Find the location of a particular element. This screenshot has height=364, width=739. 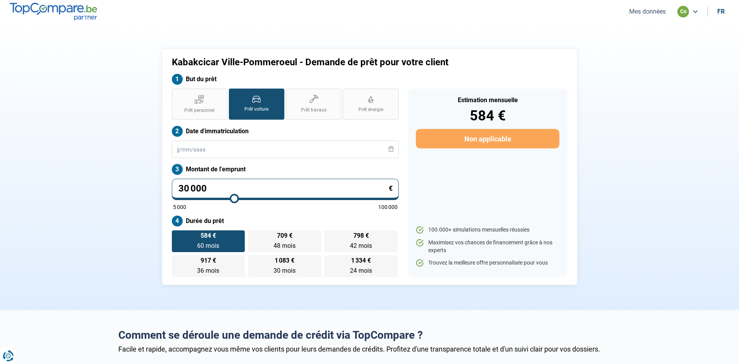

div: Facile et rapide, accompagnez vous même vos clients pour leurs demandes de crédits. Profitez d'un... is located at coordinates (370, 349).